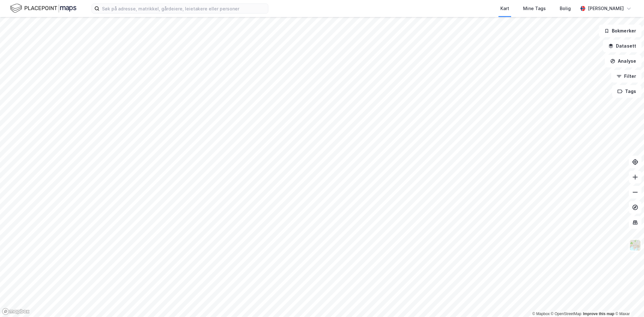 Image resolution: width=644 pixels, height=317 pixels. Describe the element at coordinates (184, 8) in the screenshot. I see `input: Søk på adresse, matrikkel, gårdeiere, leietakere eller personer` at that location.